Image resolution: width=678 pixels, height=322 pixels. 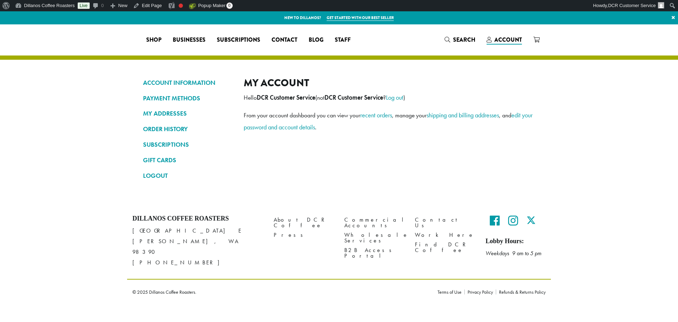 I want to click on div: Focus keyphrase not set, so click(x=181, y=6).